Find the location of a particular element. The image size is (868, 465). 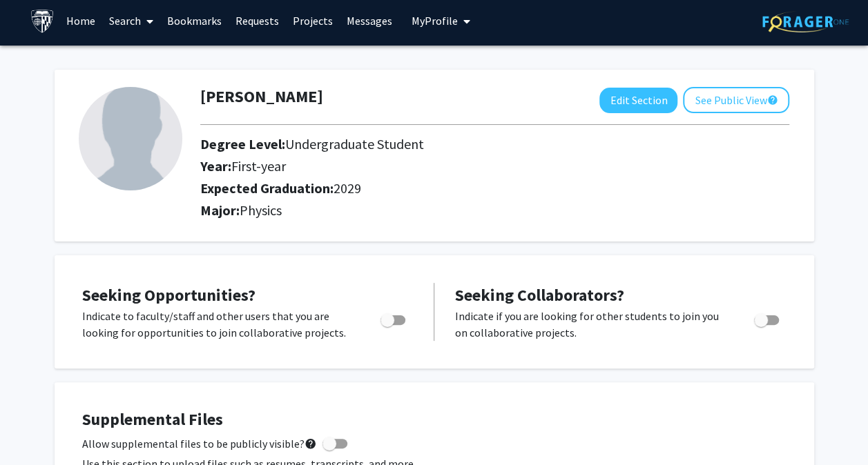

span: 2029 is located at coordinates (347, 188).